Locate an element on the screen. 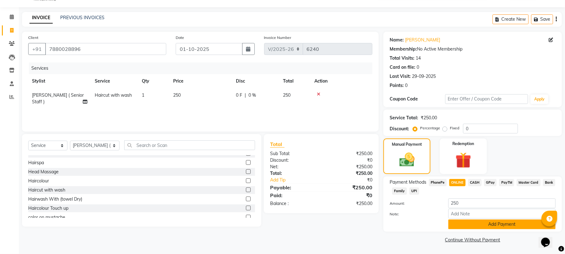 The height and width of the screenshot is (254, 565). span: 1 is located at coordinates (143, 95).